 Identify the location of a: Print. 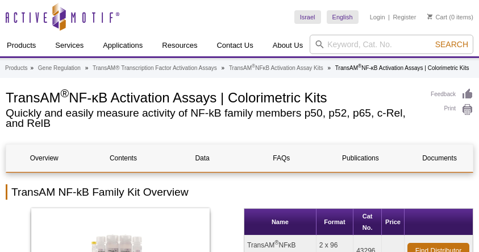
(452, 110).